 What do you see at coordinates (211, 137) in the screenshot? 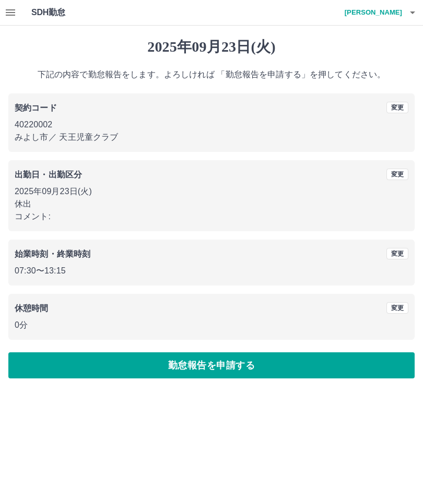
I see `p: みよし市 ／ 天王児童クラブ` at bounding box center [211, 137].